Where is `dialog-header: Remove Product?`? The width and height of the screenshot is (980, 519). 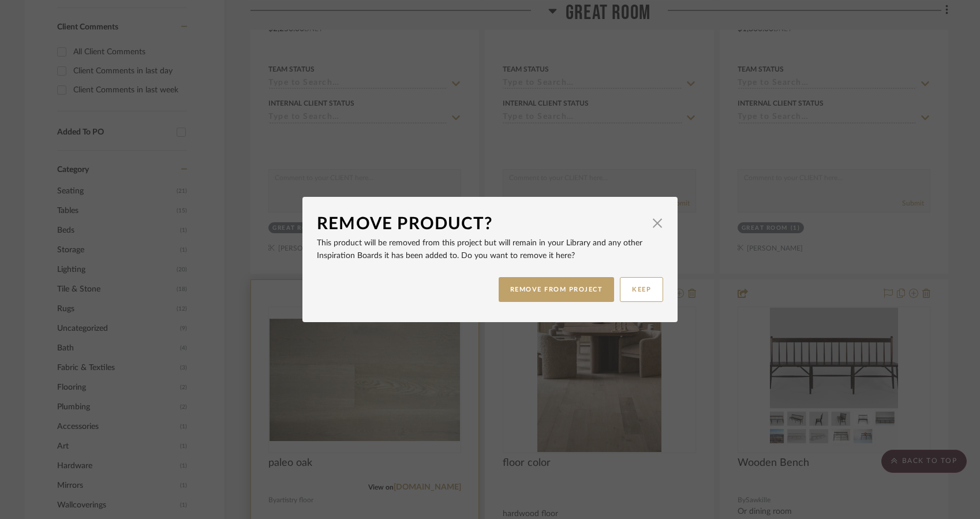
dialog-header: Remove Product? is located at coordinates (490, 224).